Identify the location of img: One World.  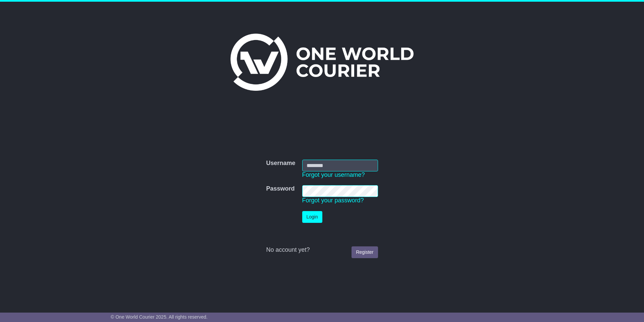
(322, 62).